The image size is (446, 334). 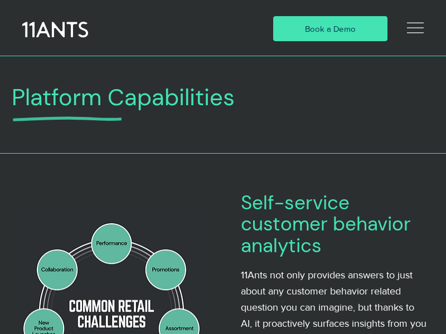 What do you see at coordinates (415, 28) in the screenshot?
I see `svg: Open Site Navigation` at bounding box center [415, 28].